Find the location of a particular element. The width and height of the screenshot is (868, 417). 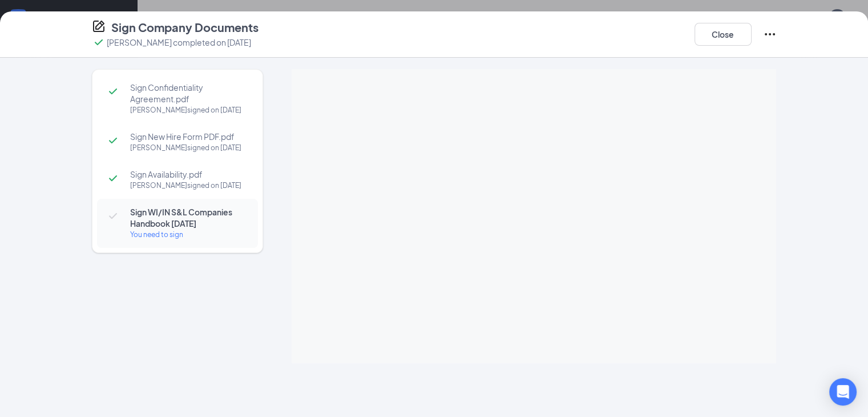

div: Open Intercom Messenger is located at coordinates (843, 392).